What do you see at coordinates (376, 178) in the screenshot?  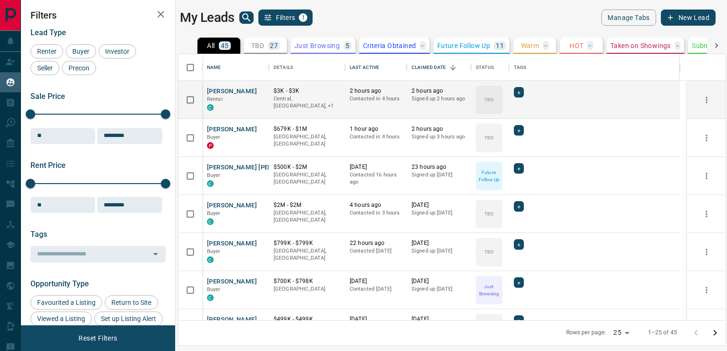 I see `p: Contacted 16 hours ago` at bounding box center [376, 178].